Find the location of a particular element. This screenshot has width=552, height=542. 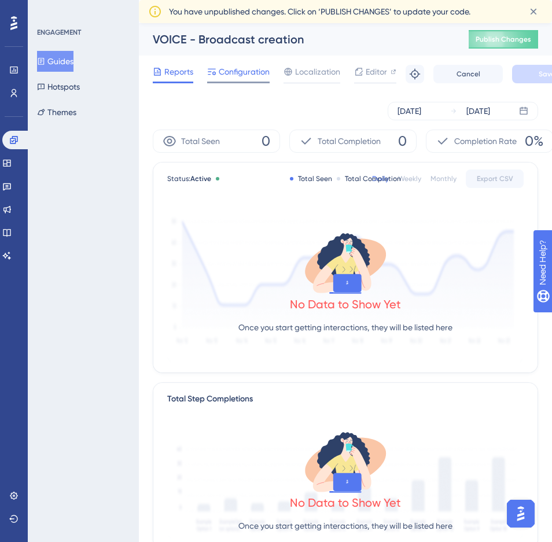

div: Total Seen is located at coordinates (311, 179).